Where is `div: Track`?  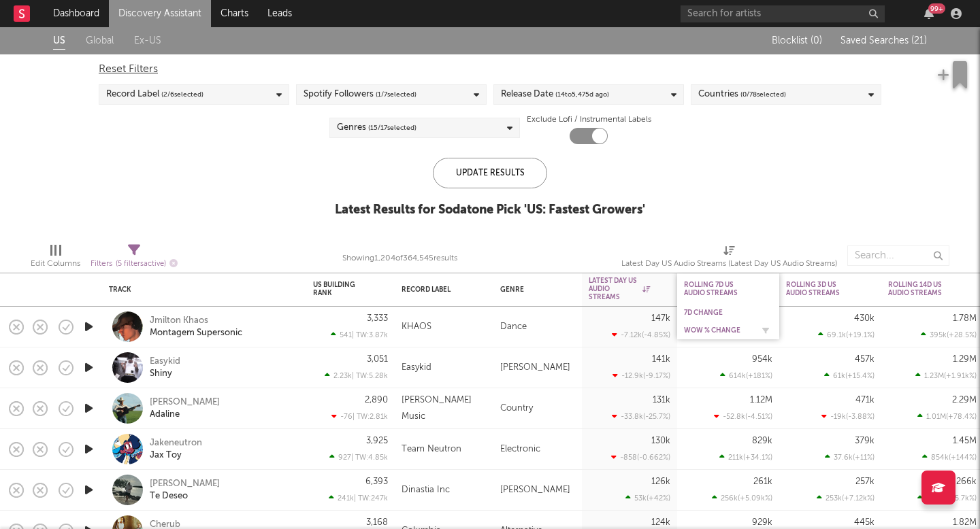
div: Track is located at coordinates (200, 290).